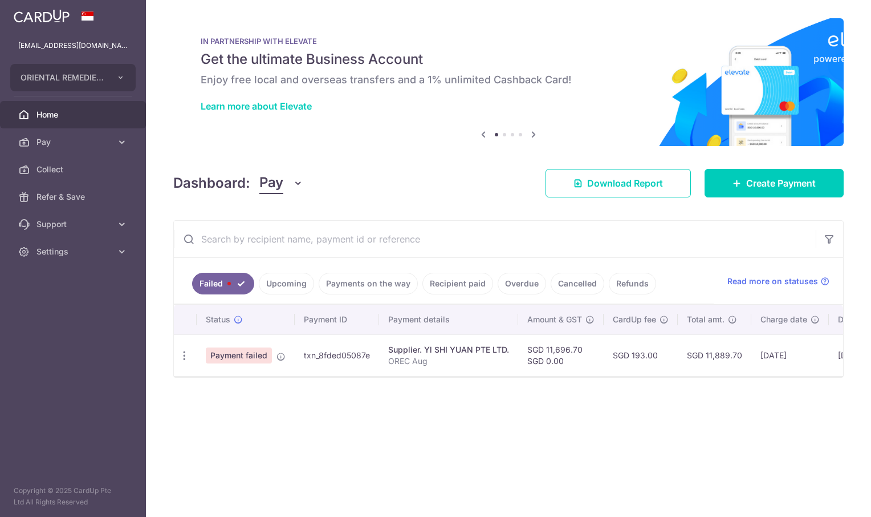  Describe the element at coordinates (781, 183) in the screenshot. I see `span: Create Payment` at that location.